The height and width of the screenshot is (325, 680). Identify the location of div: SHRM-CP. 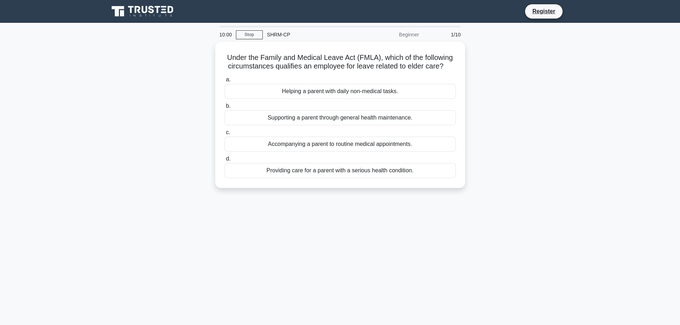
(312, 35).